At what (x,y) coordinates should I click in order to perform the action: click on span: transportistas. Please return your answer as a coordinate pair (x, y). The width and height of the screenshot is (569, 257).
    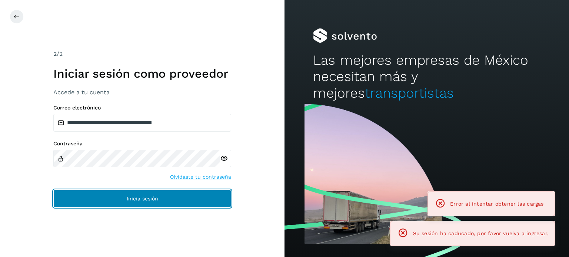
    Looking at the image, I should click on (409, 93).